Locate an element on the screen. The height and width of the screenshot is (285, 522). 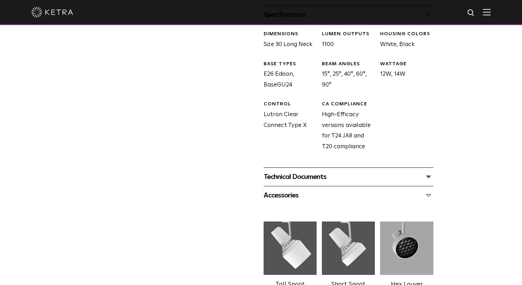
img: ketra-logo-2019-white is located at coordinates (52, 12).